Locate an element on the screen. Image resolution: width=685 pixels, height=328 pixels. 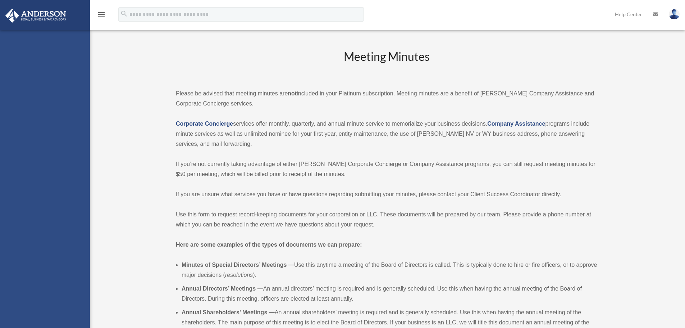
h2: Meeting Minutes is located at coordinates (387, 63).